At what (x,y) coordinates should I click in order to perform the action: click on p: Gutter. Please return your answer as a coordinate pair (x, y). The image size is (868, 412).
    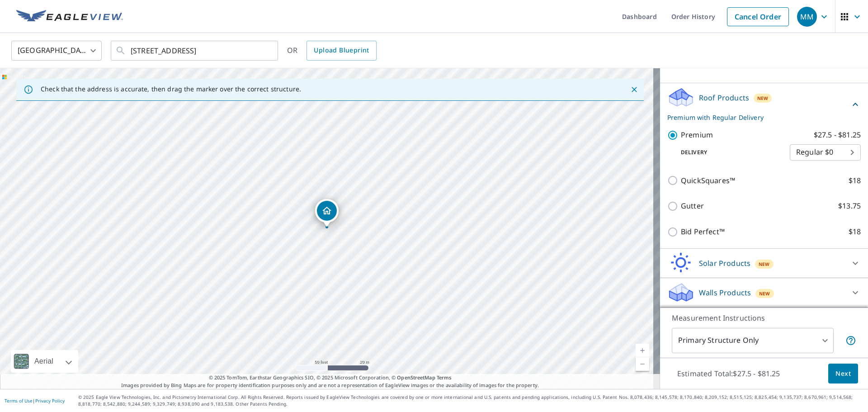
    Looking at the image, I should click on (692, 206).